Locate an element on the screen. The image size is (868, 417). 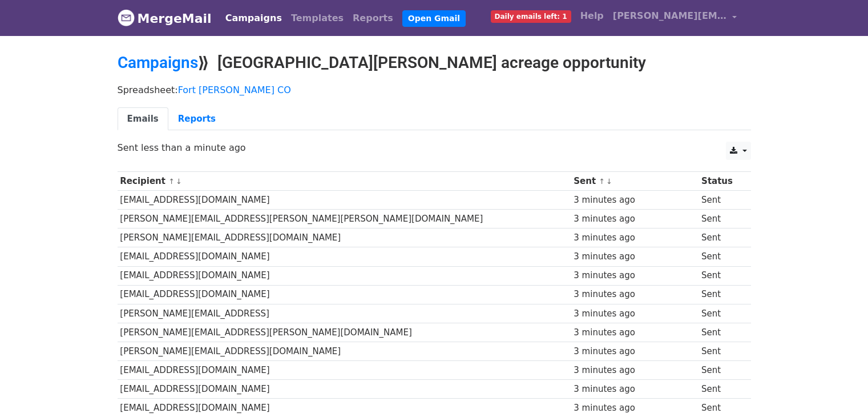
img: MergeMail logo is located at coordinates (126, 18).